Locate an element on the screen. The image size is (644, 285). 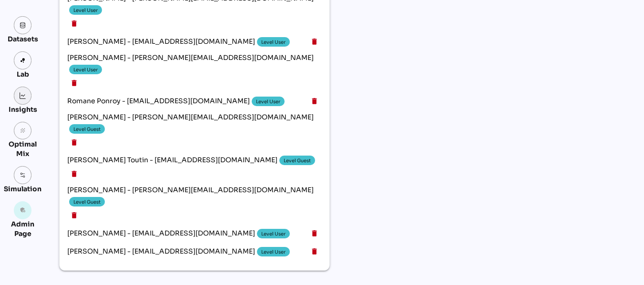
div: Admin Page is located at coordinates (23, 229).